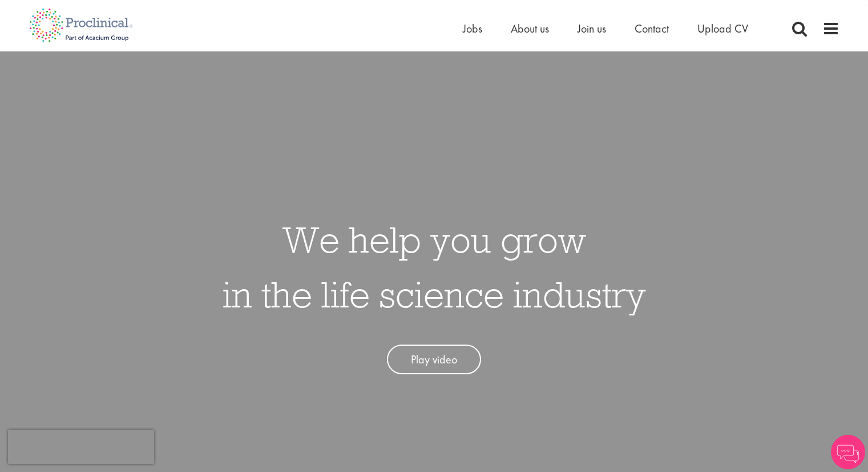 The image size is (868, 472). I want to click on a: Join us, so click(592, 29).